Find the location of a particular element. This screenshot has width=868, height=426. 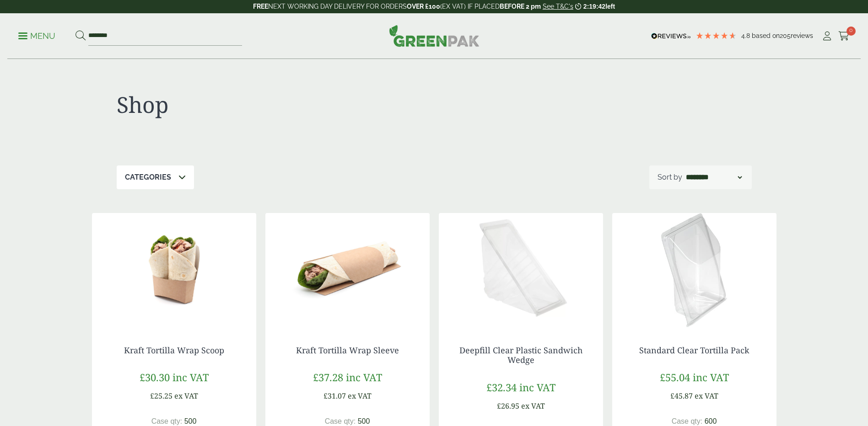

strong: OVER £100 is located at coordinates (424, 7).